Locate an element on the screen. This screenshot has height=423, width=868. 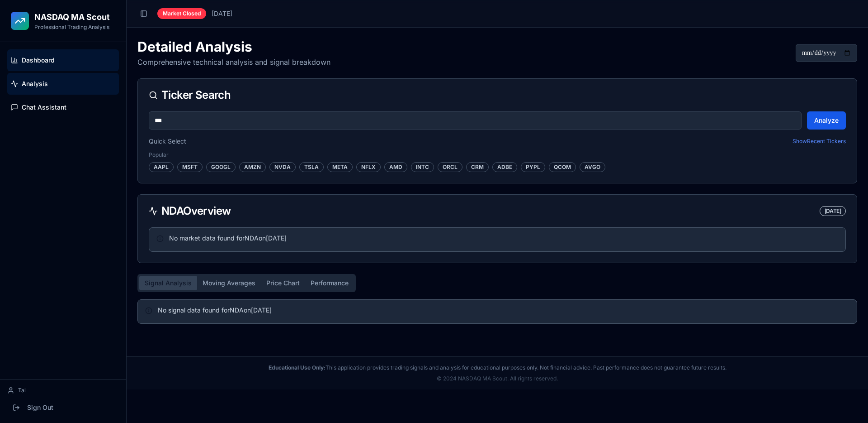
div: META is located at coordinates (340, 167).